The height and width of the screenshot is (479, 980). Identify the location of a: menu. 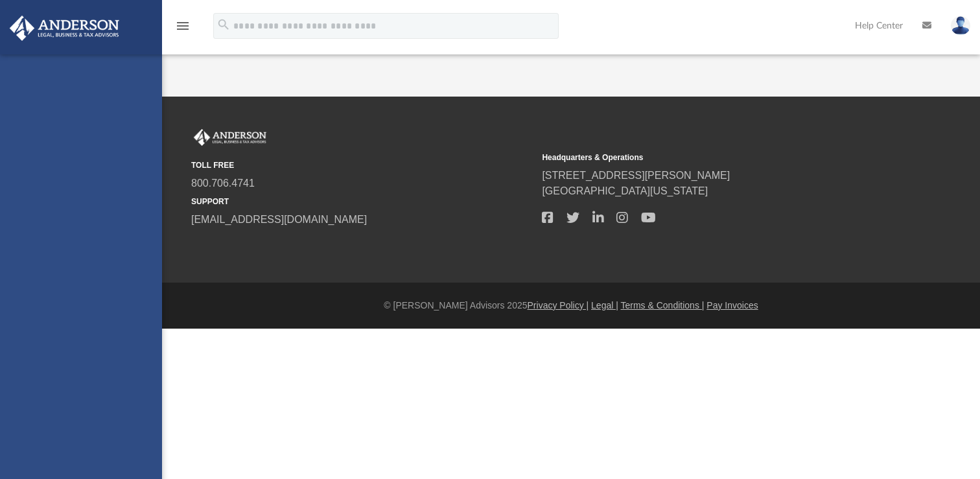
(183, 29).